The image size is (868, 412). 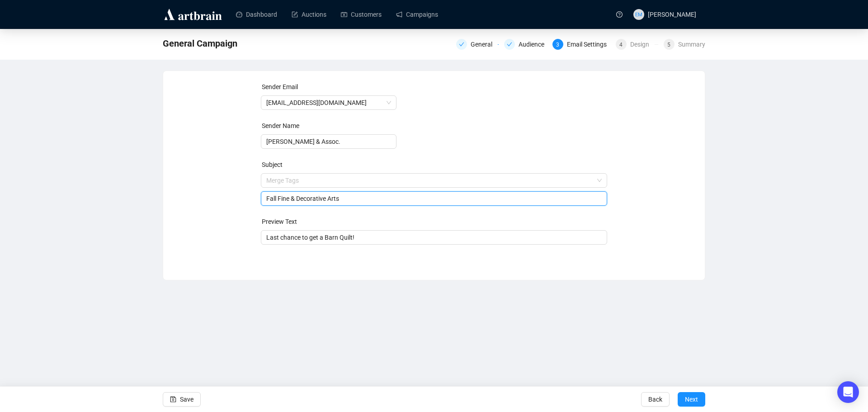 What do you see at coordinates (558, 45) in the screenshot?
I see `span: 3` at bounding box center [558, 45].